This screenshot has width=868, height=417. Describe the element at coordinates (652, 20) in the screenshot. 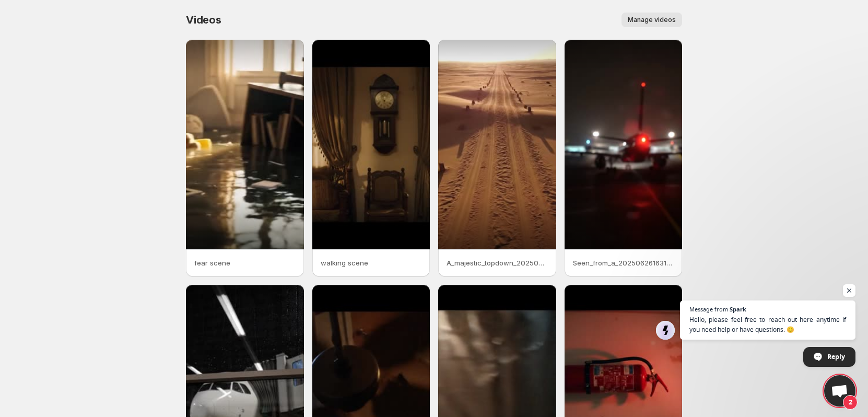

I see `span: Manage videos` at that location.